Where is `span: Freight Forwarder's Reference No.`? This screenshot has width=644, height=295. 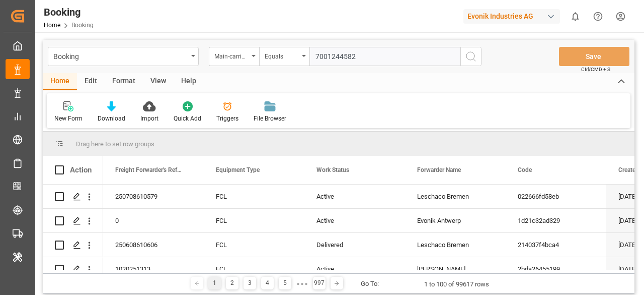 span: Freight Forwarder's Reference No. is located at coordinates (149, 170).